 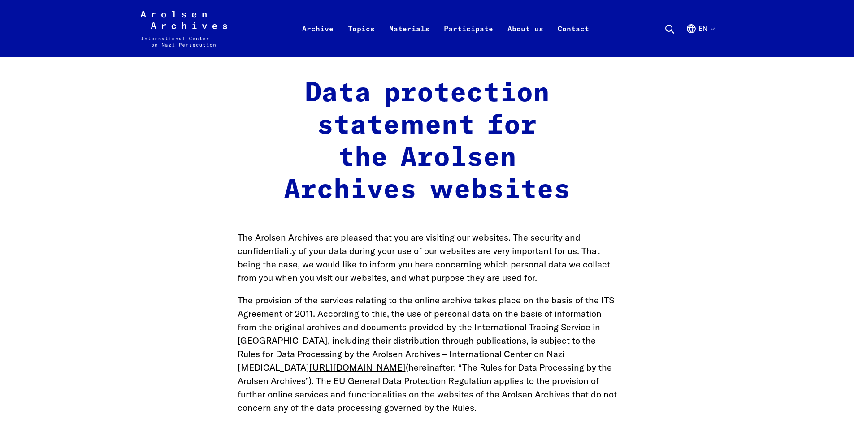 I want to click on p: The Arolsen Archives are pleased that you are visiting our websites. The security and confidentia..., so click(x=427, y=258).